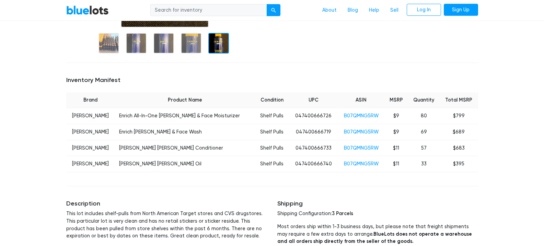  I want to click on a: Help, so click(374, 10).